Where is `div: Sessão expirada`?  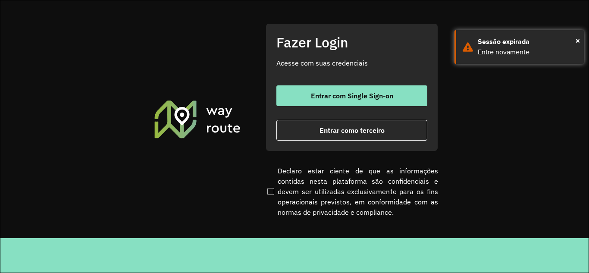
div: Sessão expirada is located at coordinates (527, 42).